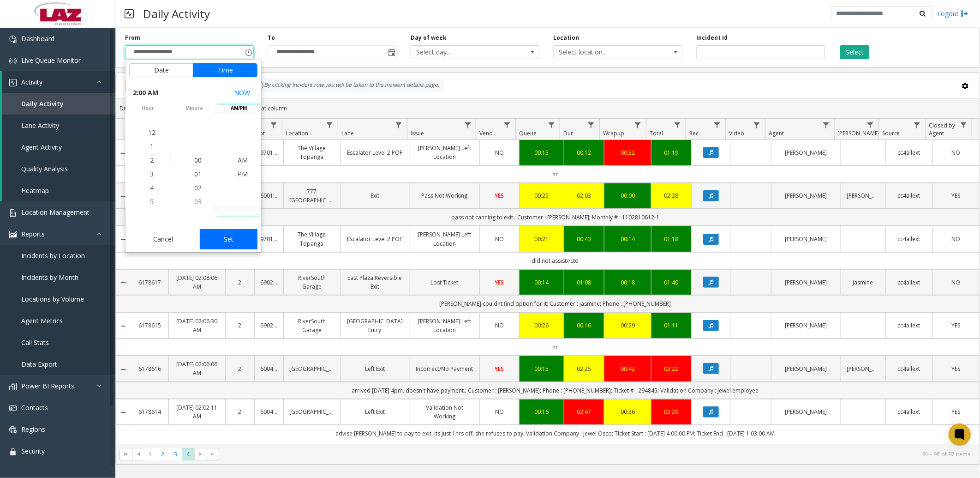  Describe the element at coordinates (43, 104) in the screenshot. I see `span: Daily Activity` at that location.